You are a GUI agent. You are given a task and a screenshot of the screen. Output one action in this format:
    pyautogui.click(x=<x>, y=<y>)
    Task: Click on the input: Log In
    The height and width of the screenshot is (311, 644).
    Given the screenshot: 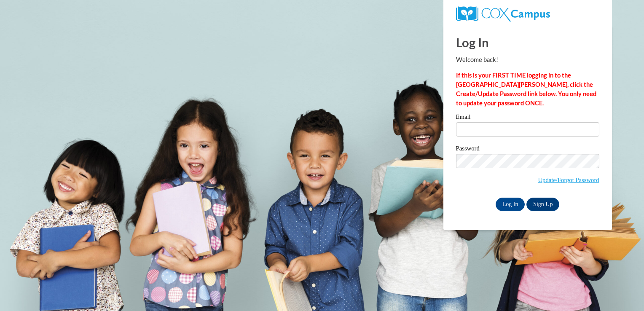 What is the action you would take?
    pyautogui.click(x=511, y=204)
    